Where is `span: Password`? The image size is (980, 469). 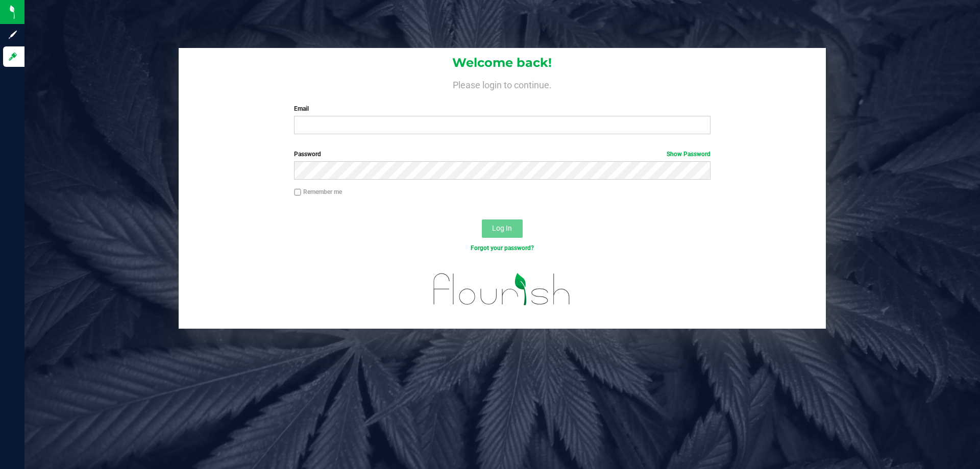 span: Password is located at coordinates (307, 154).